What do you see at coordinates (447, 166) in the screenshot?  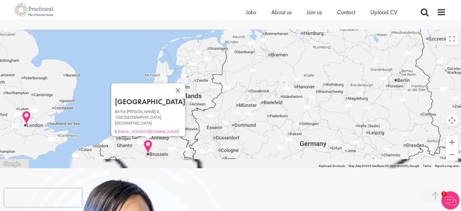 I see `a: Report a map error` at bounding box center [447, 166].